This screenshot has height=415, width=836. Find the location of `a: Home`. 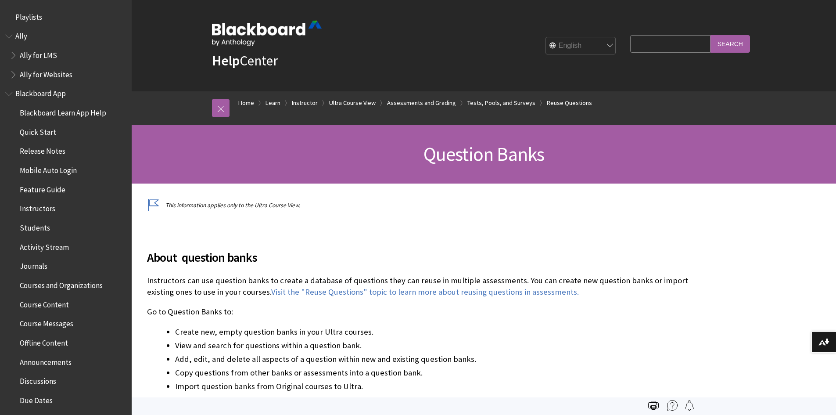

a: Home is located at coordinates (246, 103).